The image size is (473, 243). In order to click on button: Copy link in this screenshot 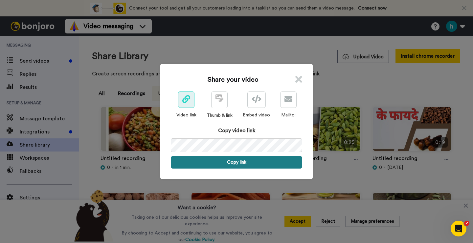, I will do `click(236, 163)`.